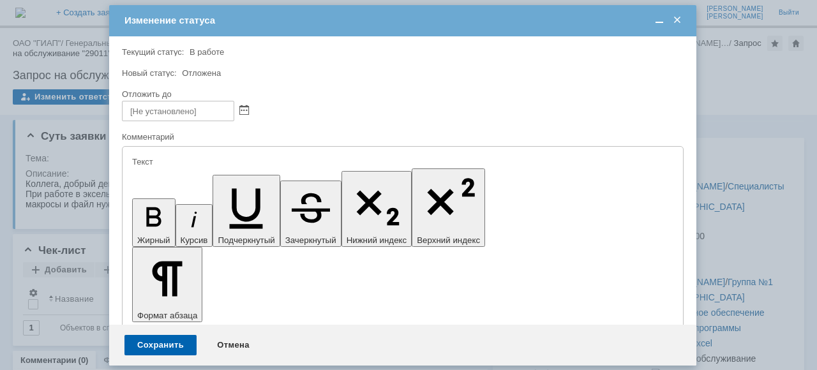 The height and width of the screenshot is (370, 817). Describe the element at coordinates (167, 285) in the screenshot. I see `button: Формат абзаца` at that location.